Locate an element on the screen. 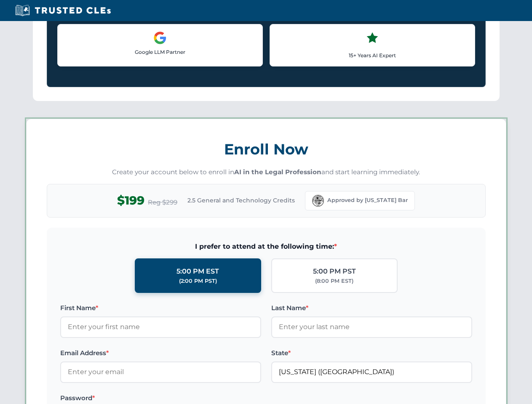  div: 5:00 PM EST is located at coordinates (198, 271).